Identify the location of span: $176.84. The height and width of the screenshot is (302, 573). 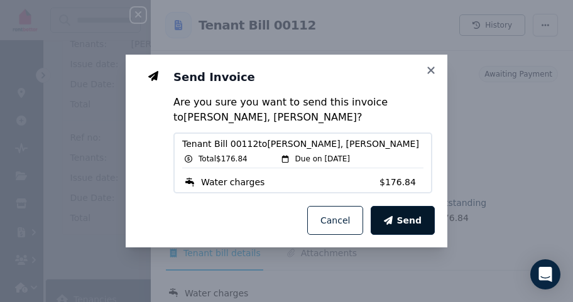
(401, 182).